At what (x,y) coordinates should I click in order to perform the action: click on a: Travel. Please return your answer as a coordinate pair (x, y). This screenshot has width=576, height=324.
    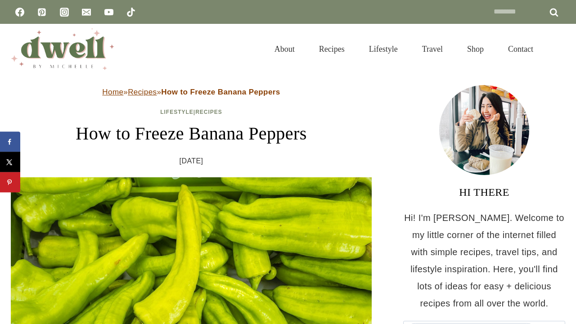
    Looking at the image, I should click on (432, 49).